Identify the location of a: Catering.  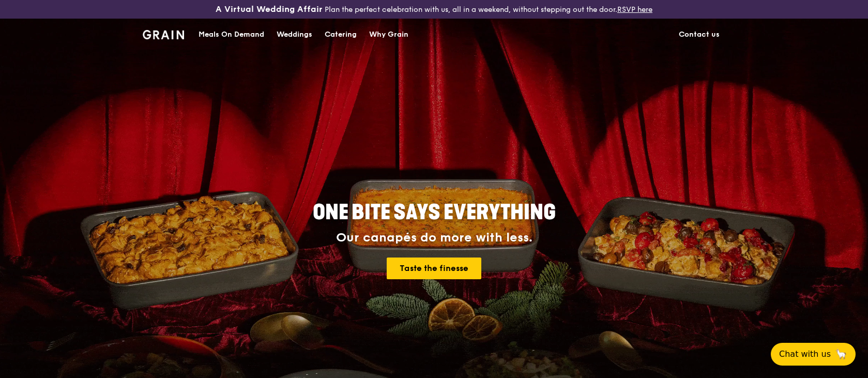
(341, 34).